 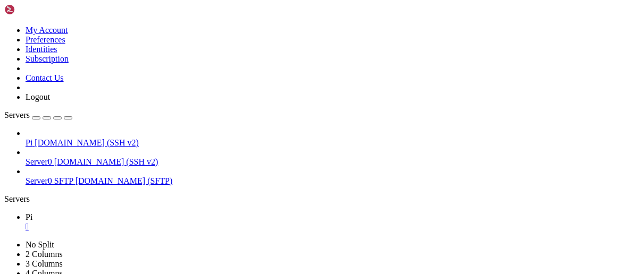 What do you see at coordinates (45, 77) in the screenshot?
I see `a: Contact Us` at bounding box center [45, 77].